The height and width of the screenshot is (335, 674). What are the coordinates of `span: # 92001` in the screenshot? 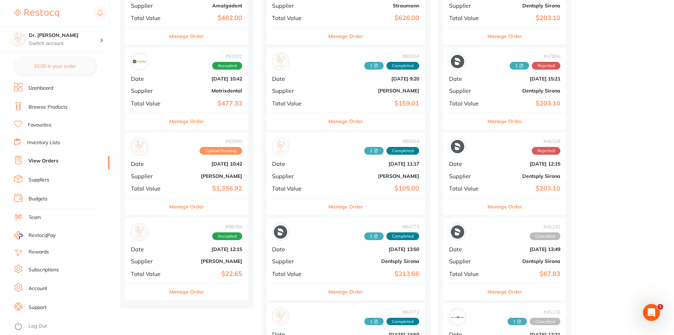 It's located at (227, 56).